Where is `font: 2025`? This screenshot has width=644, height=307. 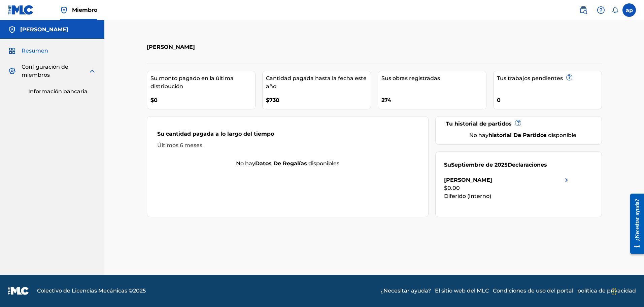 font: 2025 is located at coordinates (139, 291).